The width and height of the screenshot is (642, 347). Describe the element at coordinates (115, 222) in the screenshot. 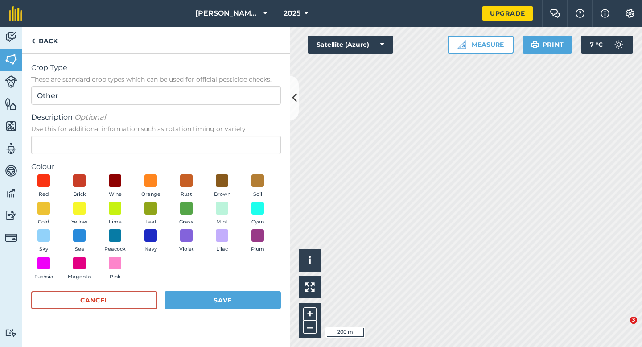

I see `span: Lime` at that location.